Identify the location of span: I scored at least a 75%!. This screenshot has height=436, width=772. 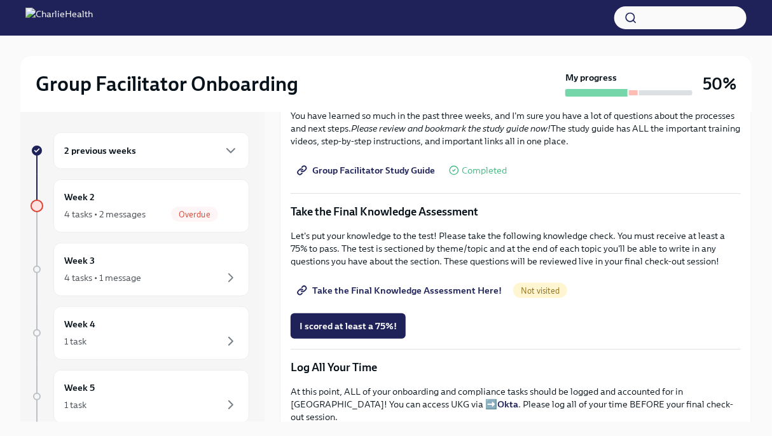
(348, 326).